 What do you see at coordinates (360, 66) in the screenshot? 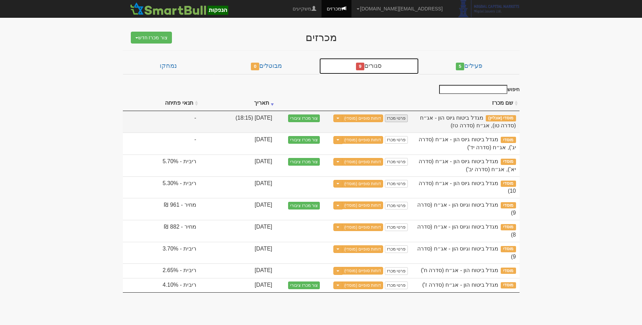
I see `span: 9` at bounding box center [360, 66].